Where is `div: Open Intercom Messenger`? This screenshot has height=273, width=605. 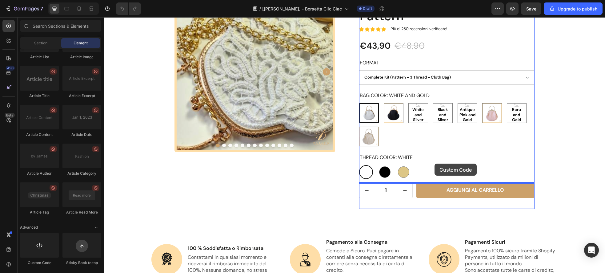
div: Open Intercom Messenger is located at coordinates (591, 250).